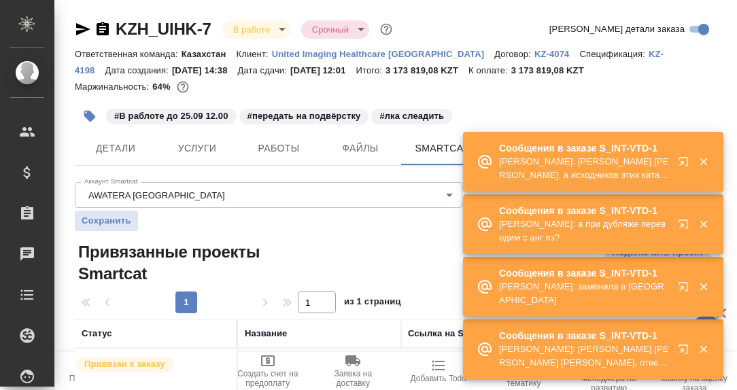  What do you see at coordinates (90, 116) in the screenshot?
I see `button: Добавить тэг` at bounding box center [90, 116].